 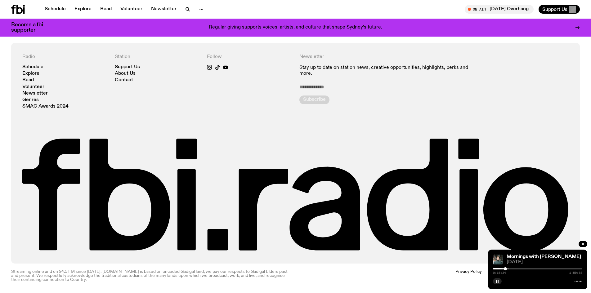 I want to click on span: 1:59:58, so click(x=575, y=273).